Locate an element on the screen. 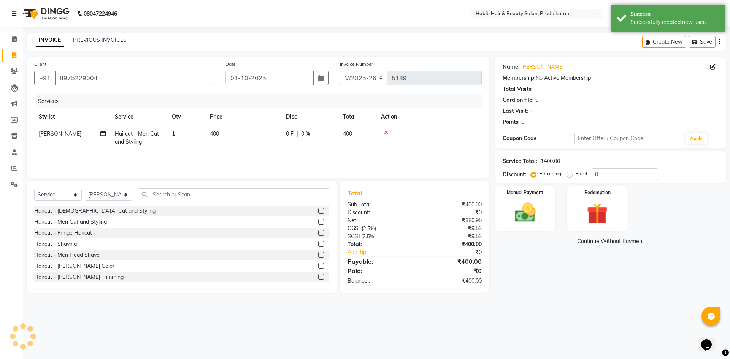 The width and height of the screenshot is (730, 359). div: Services is located at coordinates (261, 101).